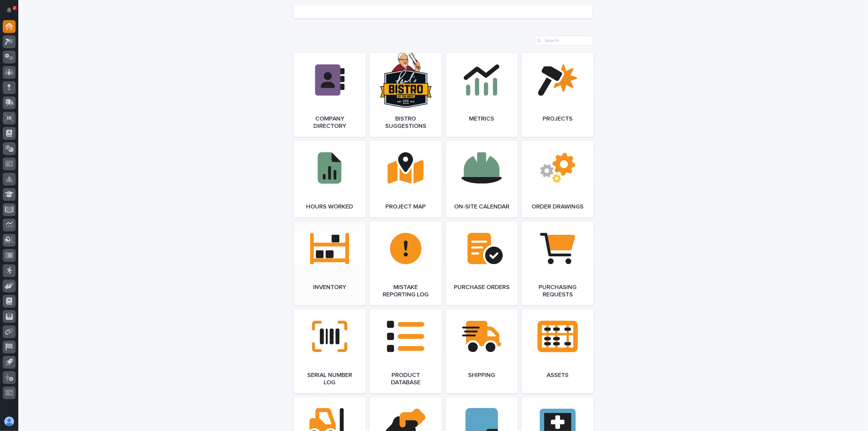 Image resolution: width=868 pixels, height=431 pixels. I want to click on a: Serial Number Log, so click(329, 351).